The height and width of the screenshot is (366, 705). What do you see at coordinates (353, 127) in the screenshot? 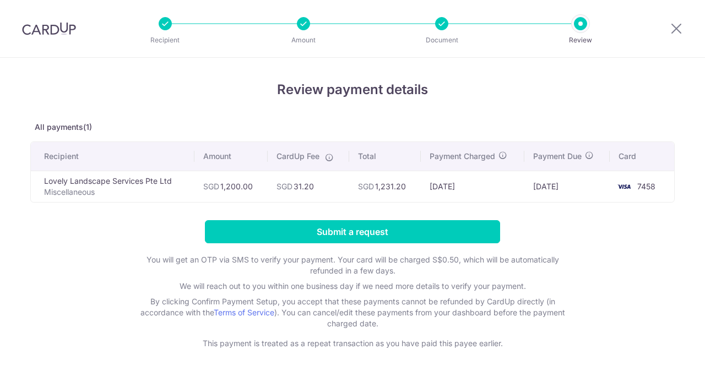
I see `p: All payments(1)` at bounding box center [353, 127].